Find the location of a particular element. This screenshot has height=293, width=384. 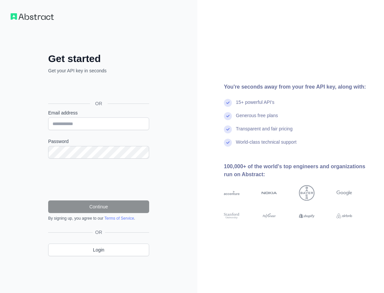

label: Email address is located at coordinates (99, 113).